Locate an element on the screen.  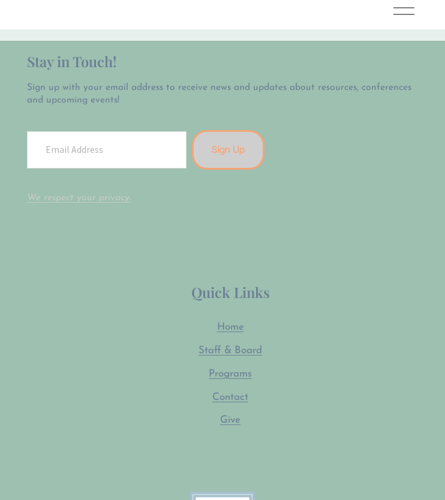
span: Quick Links is located at coordinates (230, 292).